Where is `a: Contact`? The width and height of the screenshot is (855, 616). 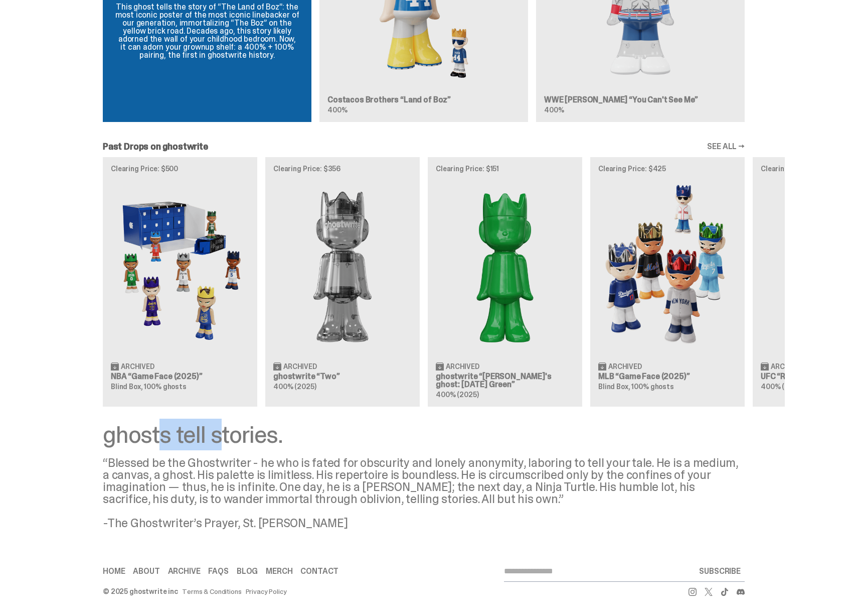 a: Contact is located at coordinates (319, 571).